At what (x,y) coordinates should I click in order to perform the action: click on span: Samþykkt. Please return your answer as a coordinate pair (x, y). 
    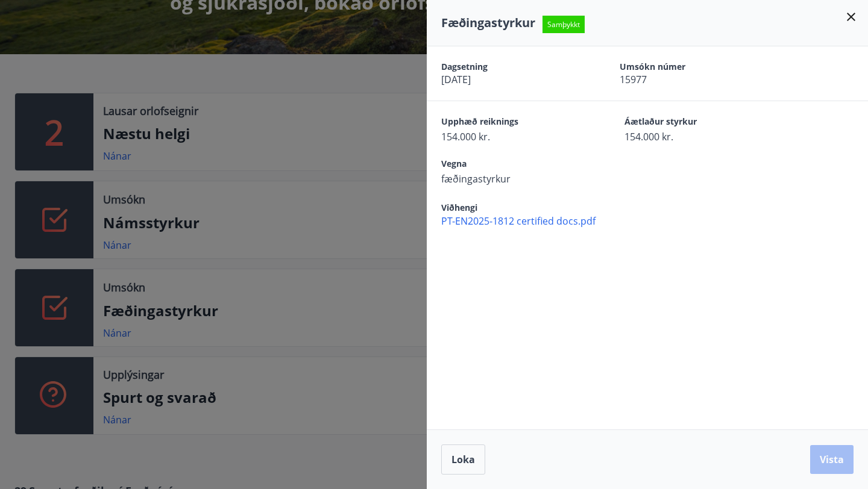
    Looking at the image, I should click on (564, 24).